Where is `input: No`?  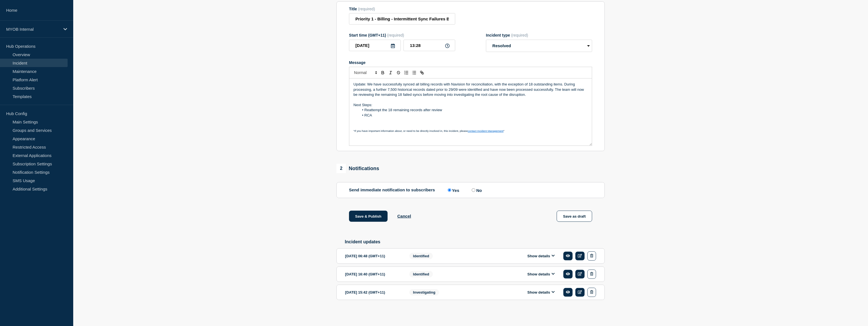 input: No is located at coordinates (474, 189).